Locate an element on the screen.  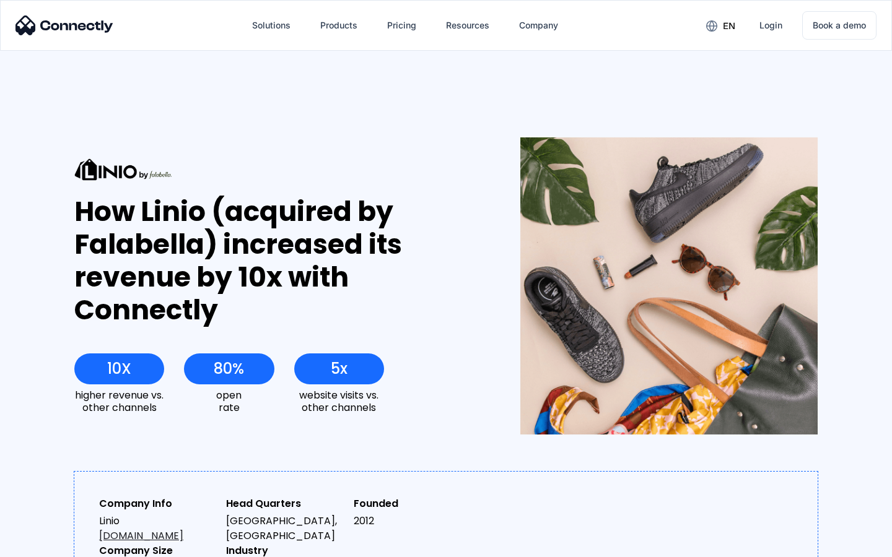
a: Login is located at coordinates (771, 25).